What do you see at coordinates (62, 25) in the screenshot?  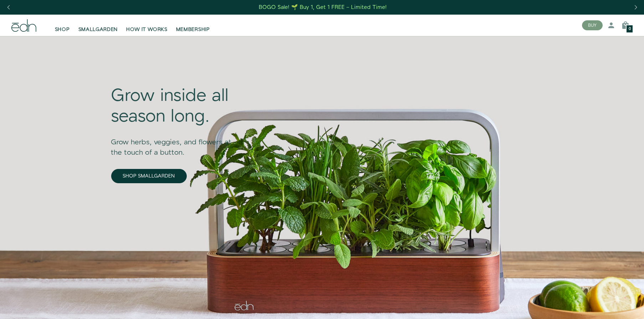 I see `a: SHOP` at bounding box center [62, 25].